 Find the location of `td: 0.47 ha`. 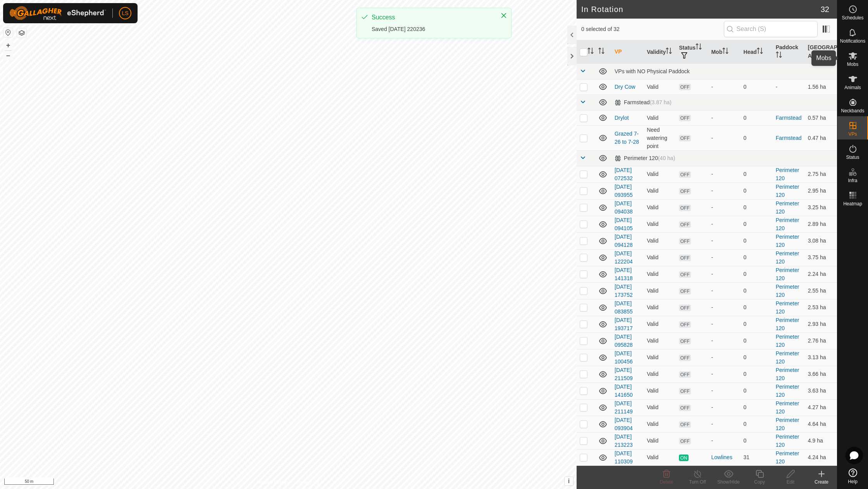

td: 0.47 ha is located at coordinates (821, 138).